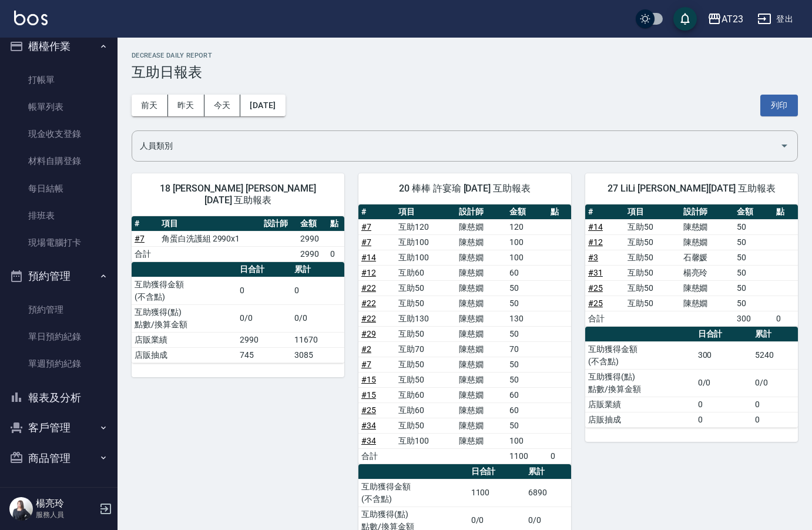 Image resolution: width=812 pixels, height=530 pixels. I want to click on img: Logo, so click(31, 18).